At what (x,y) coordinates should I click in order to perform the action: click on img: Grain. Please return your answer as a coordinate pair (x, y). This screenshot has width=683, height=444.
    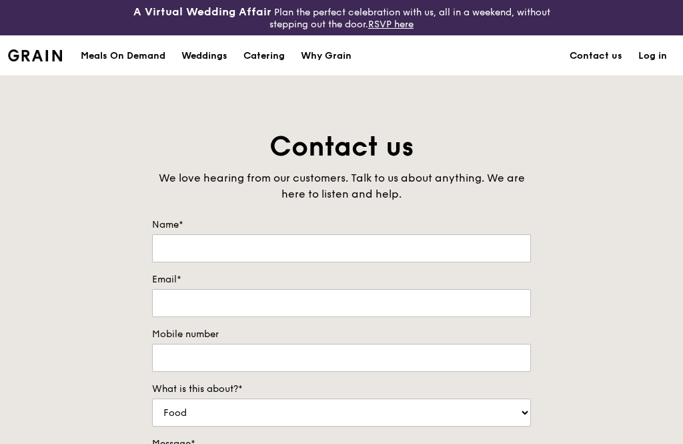
    Looking at the image, I should click on (35, 55).